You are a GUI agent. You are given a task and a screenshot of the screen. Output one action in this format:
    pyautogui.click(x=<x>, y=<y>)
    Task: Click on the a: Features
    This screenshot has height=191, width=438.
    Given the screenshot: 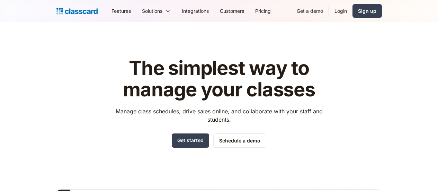 What is the action you would take?
    pyautogui.click(x=121, y=11)
    